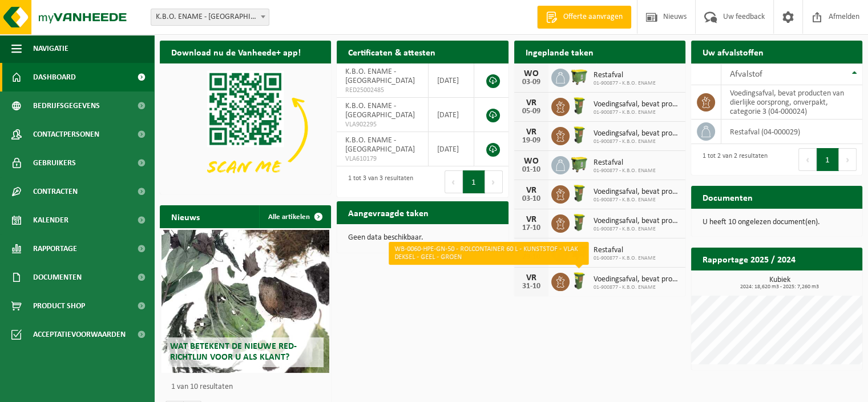 This screenshot has height=402, width=868. What do you see at coordinates (55, 248) in the screenshot?
I see `span: Rapportage` at bounding box center [55, 248].